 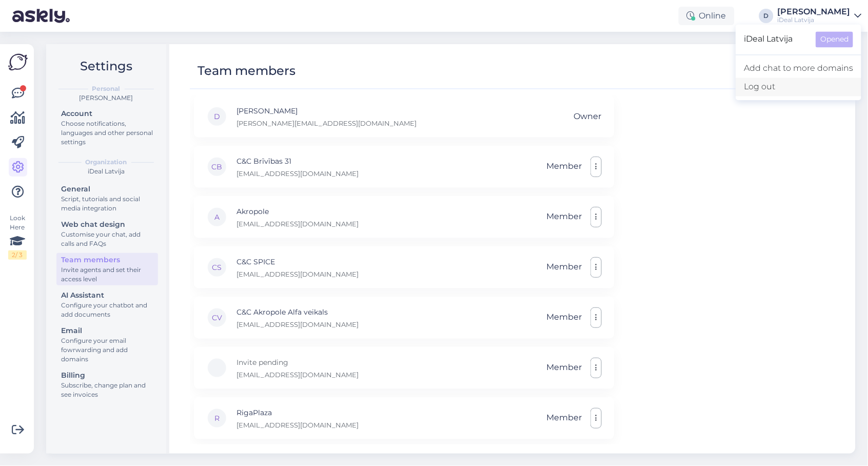 I want to click on p: Invite pending, so click(x=297, y=362).